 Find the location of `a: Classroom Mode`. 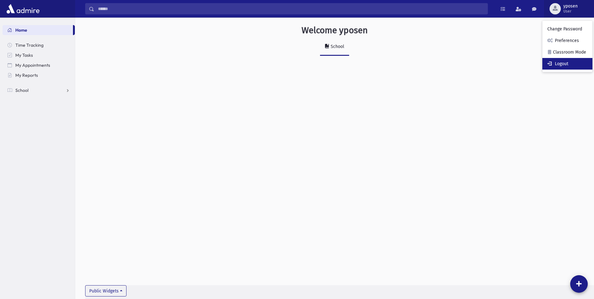

a: Classroom Mode is located at coordinates (568, 52).